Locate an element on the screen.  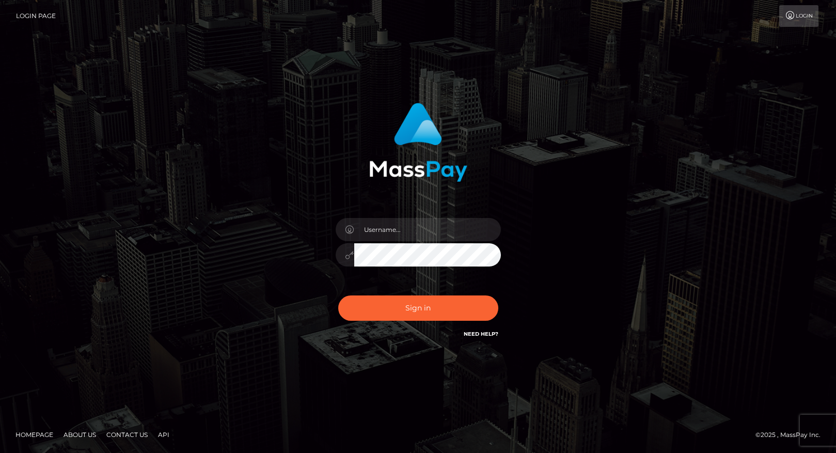
a: Login is located at coordinates (799, 16).